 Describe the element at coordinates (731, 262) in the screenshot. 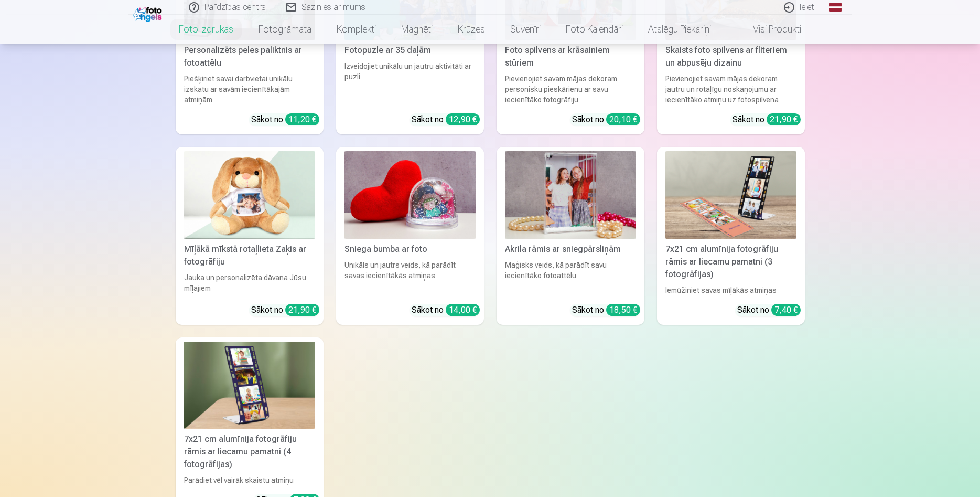

I see `div: 7x21 cm alumīnija fotogrāfiju rāmis ar liecamu pamatni (3 fotogrāfijas)` at that location.